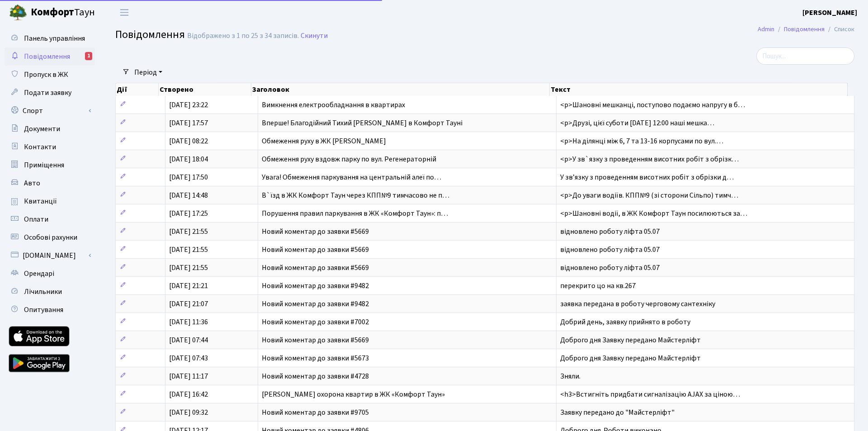  I want to click on a: Опитування, so click(50, 310).